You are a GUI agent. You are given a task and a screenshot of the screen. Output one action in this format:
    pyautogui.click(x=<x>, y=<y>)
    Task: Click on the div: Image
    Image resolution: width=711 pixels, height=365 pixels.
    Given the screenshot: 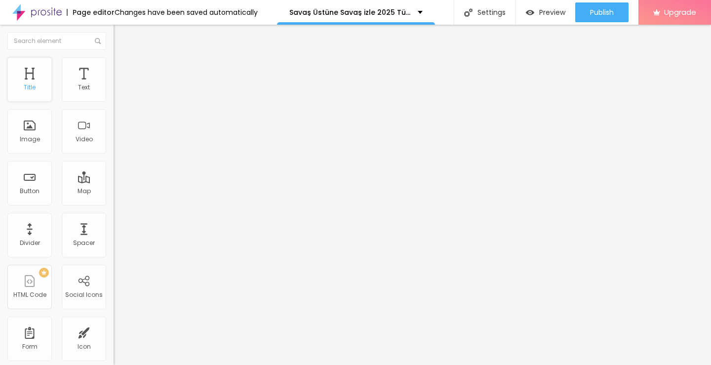 What is the action you would take?
    pyautogui.click(x=30, y=139)
    